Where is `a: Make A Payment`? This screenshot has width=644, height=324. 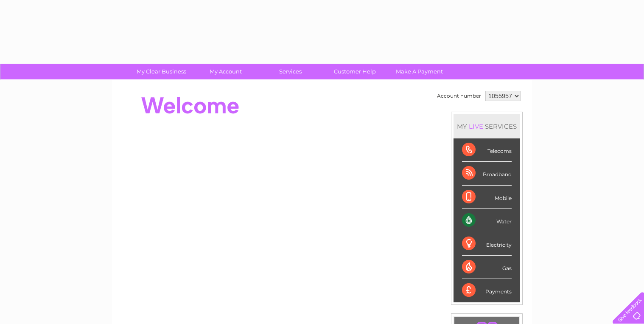
a: Make A Payment is located at coordinates (420, 71).